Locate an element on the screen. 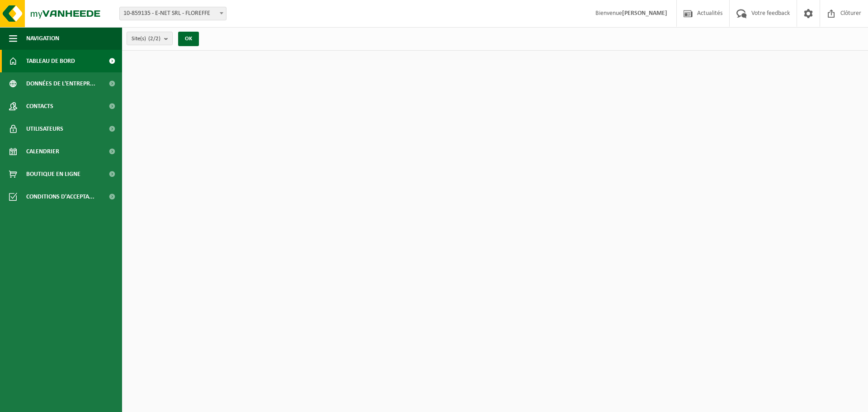 This screenshot has width=868, height=412. span: Conditions d'accepta... is located at coordinates (60, 197).